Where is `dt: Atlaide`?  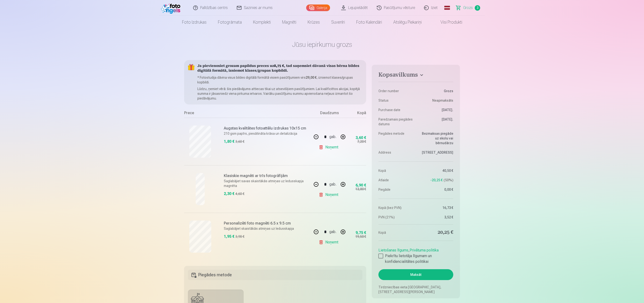 dt: Atlaide is located at coordinates (396, 180).